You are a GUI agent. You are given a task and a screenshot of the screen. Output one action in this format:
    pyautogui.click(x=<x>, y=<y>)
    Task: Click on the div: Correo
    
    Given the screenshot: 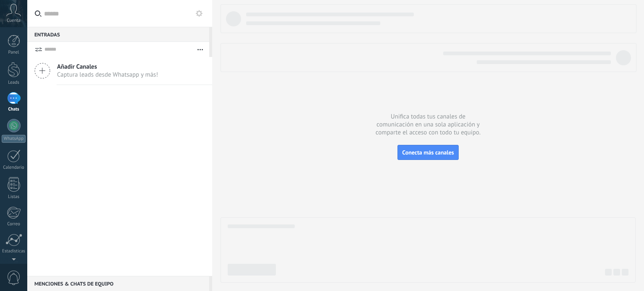 What is the action you would take?
    pyautogui.click(x=14, y=224)
    